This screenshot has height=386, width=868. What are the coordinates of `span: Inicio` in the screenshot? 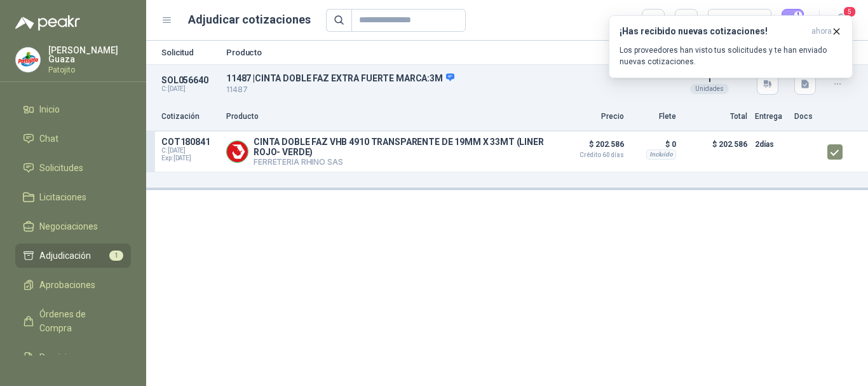 It's located at (49, 109).